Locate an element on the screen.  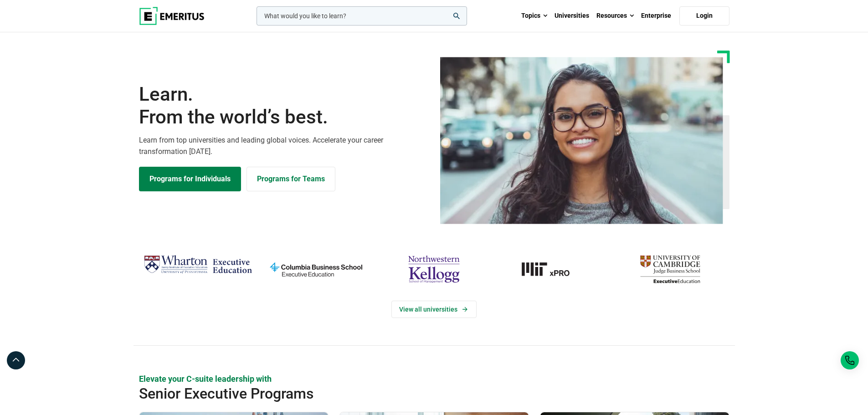
a: Explore for Business is located at coordinates (291, 179).